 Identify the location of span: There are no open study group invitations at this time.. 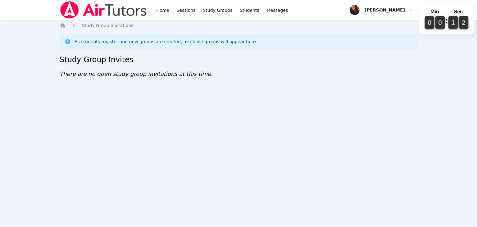
(136, 74).